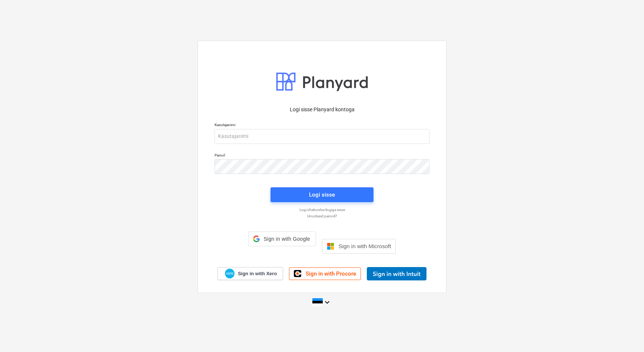 Image resolution: width=644 pixels, height=352 pixels. Describe the element at coordinates (322, 125) in the screenshot. I see `p: Kasutajanimi` at that location.